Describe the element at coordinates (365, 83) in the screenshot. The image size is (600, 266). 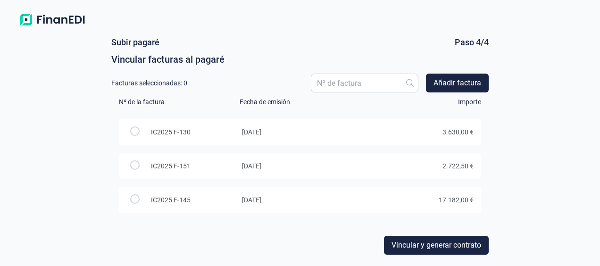
I see `input: Nº de factura` at that location.